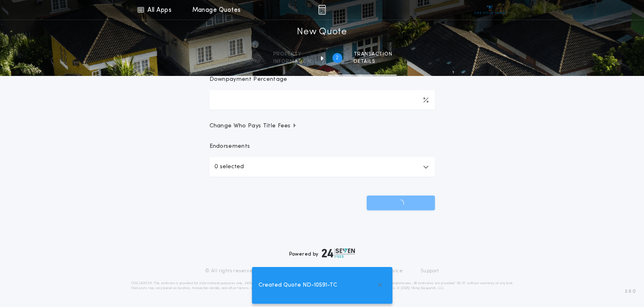 This screenshot has width=644, height=307. What do you see at coordinates (490, 10) in the screenshot?
I see `img: vs-icon` at bounding box center [490, 10].